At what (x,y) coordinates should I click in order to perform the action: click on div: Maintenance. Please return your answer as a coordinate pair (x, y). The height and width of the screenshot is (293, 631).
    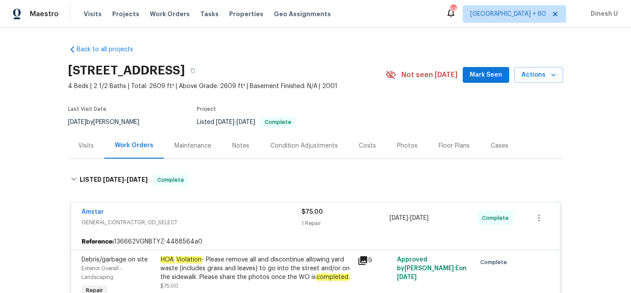
    Looking at the image, I should click on (193, 146).